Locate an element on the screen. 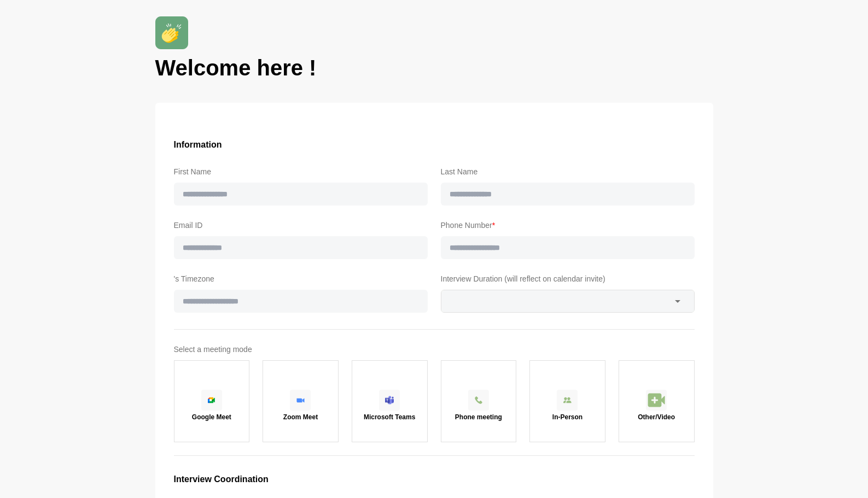  h3: Information is located at coordinates (434, 145).